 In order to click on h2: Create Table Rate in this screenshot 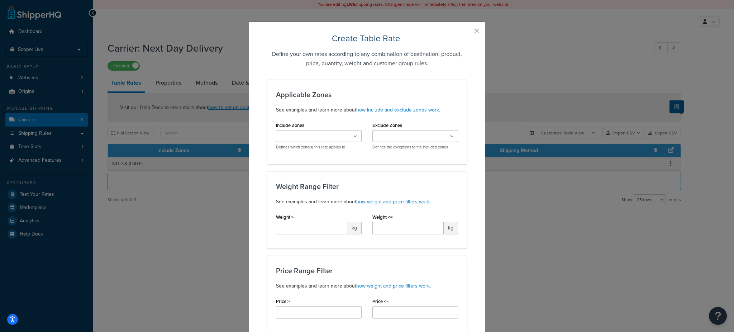, I will do `click(367, 38)`.